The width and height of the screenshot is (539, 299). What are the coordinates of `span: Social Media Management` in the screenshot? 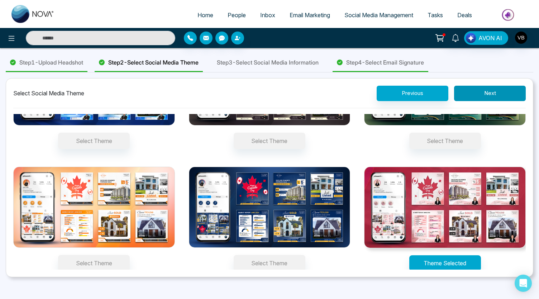 It's located at (379, 15).